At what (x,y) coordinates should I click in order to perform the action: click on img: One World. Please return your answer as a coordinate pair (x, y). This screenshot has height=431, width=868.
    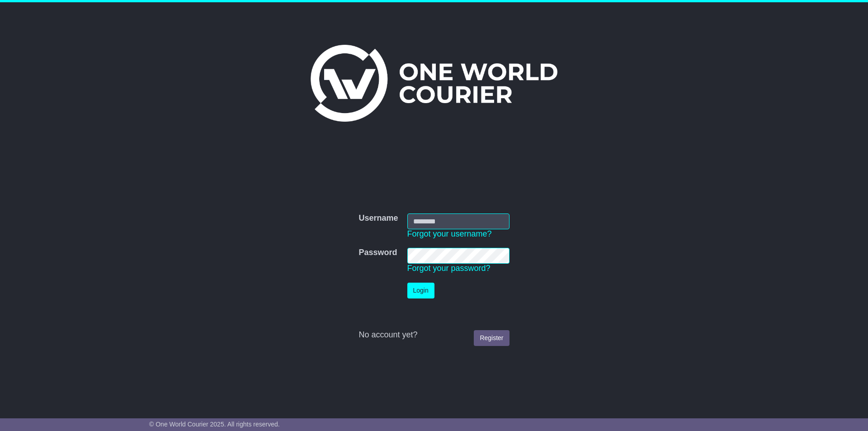
    Looking at the image, I should click on (434, 83).